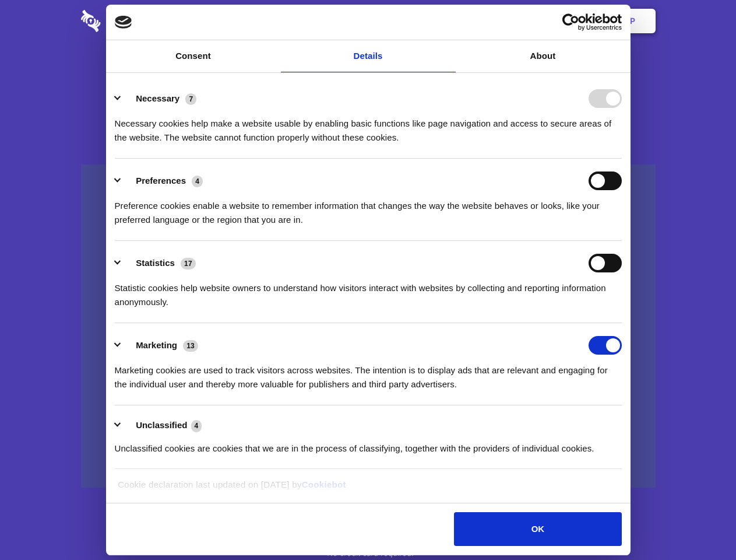  I want to click on span: 13, so click(191, 346).